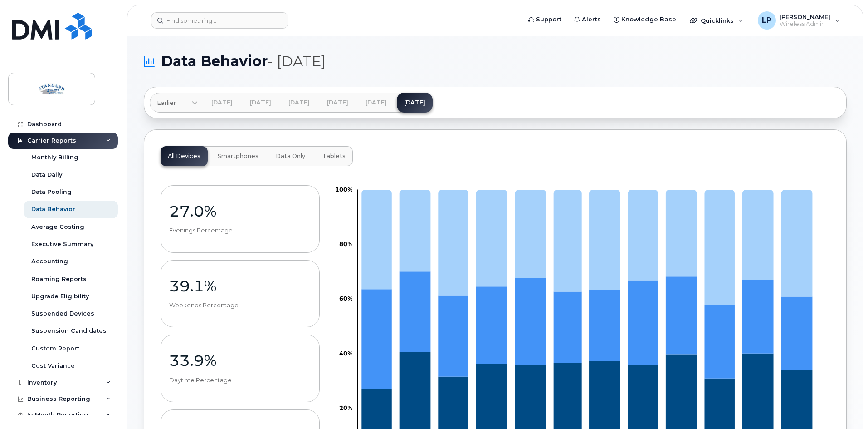 Image resolution: width=868 pixels, height=429 pixels. I want to click on p: Weekends Percentage, so click(240, 305).